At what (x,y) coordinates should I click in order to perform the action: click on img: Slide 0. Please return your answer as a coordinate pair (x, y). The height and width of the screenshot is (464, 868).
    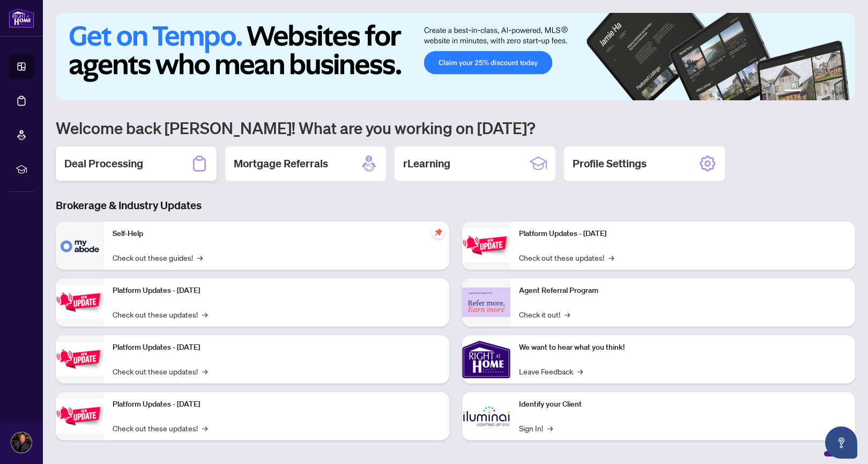
    Looking at the image, I should click on (455, 56).